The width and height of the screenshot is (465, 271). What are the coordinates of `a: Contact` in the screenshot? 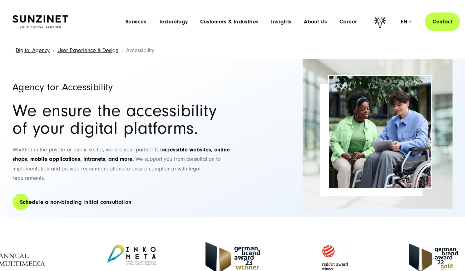 It's located at (442, 22).